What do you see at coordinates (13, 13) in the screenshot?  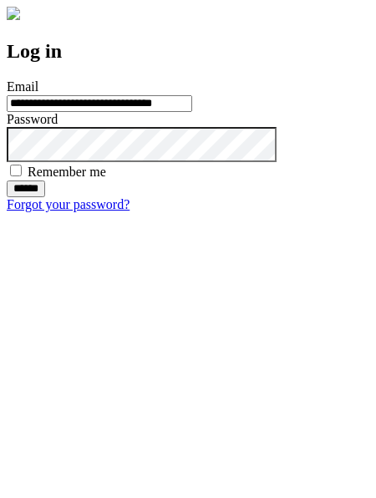 I see `img: logo-4e3dc11c47720685a147b03b5a06dd966a58ff35d612b21f08c02c0306f2b779.png` at bounding box center [13, 13].